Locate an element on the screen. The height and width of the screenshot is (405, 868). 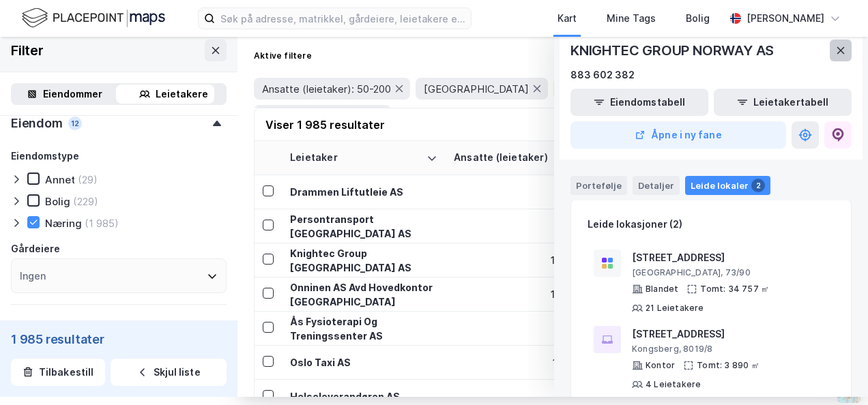
input: Søk på adresse, matrikkel, gårdeiere, leietakere eller personer is located at coordinates (342, 18).